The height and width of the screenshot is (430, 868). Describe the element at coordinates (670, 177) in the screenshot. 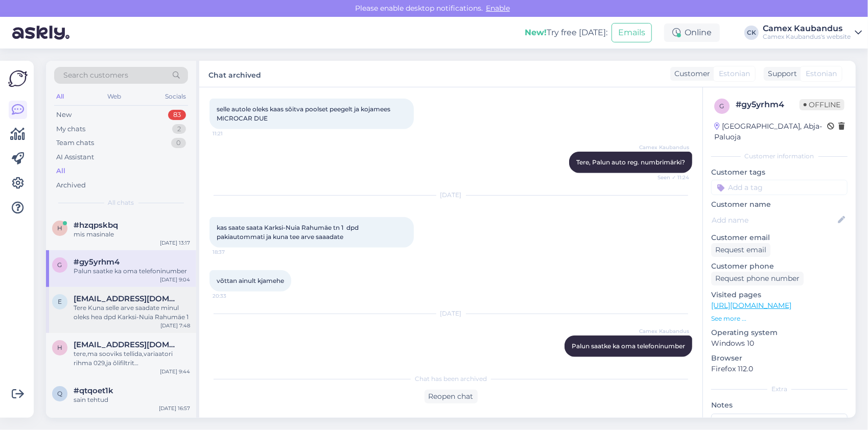

I see `span: Seen ✓ 11:24` at that location.